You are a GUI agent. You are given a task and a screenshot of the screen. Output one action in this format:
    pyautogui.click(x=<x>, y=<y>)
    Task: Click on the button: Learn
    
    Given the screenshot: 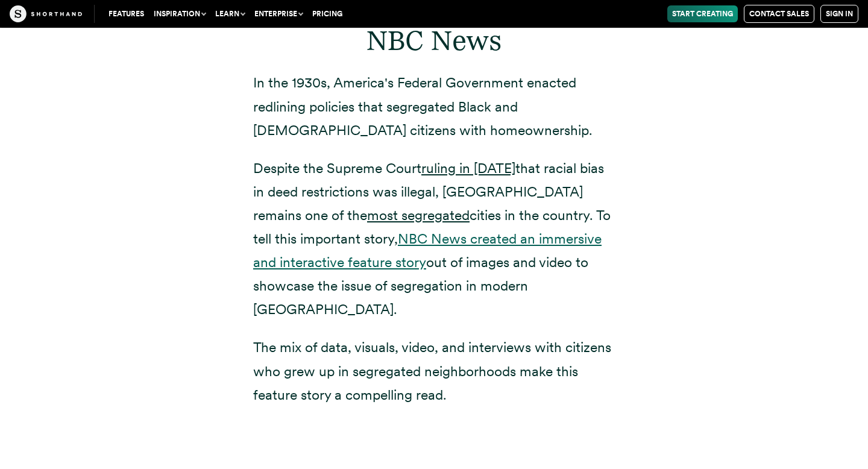 What is the action you would take?
    pyautogui.click(x=229, y=14)
    